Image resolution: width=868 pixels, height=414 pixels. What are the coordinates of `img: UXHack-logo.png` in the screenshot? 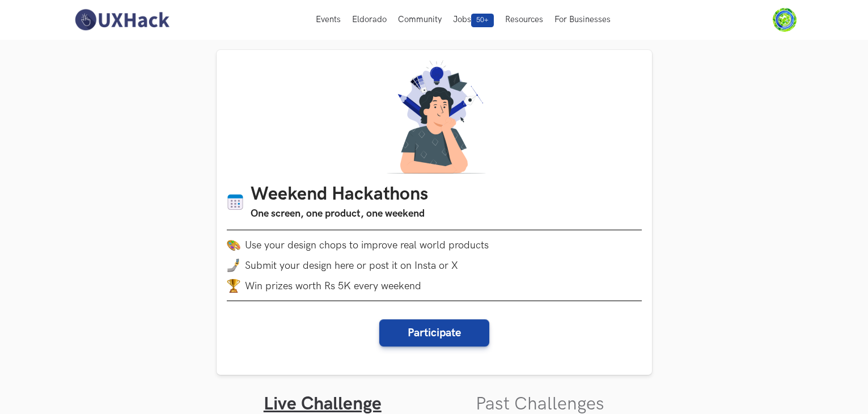 It's located at (122, 20).